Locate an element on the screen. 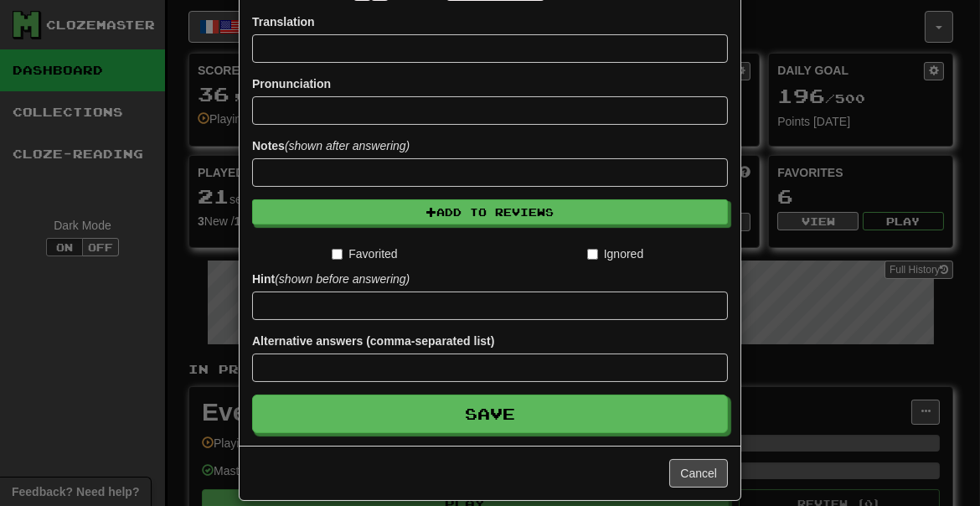  input: Ignored is located at coordinates (593, 254).